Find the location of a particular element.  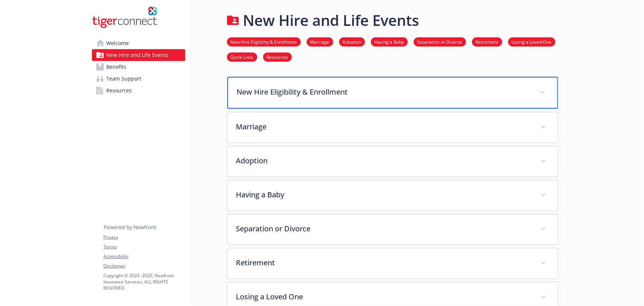

div: Retirement is located at coordinates (393, 263).